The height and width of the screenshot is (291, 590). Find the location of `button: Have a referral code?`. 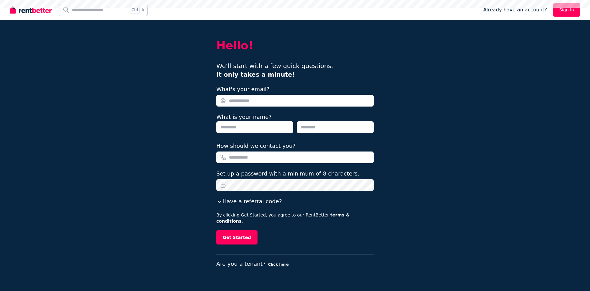

button: Have a referral code? is located at coordinates (249, 201).